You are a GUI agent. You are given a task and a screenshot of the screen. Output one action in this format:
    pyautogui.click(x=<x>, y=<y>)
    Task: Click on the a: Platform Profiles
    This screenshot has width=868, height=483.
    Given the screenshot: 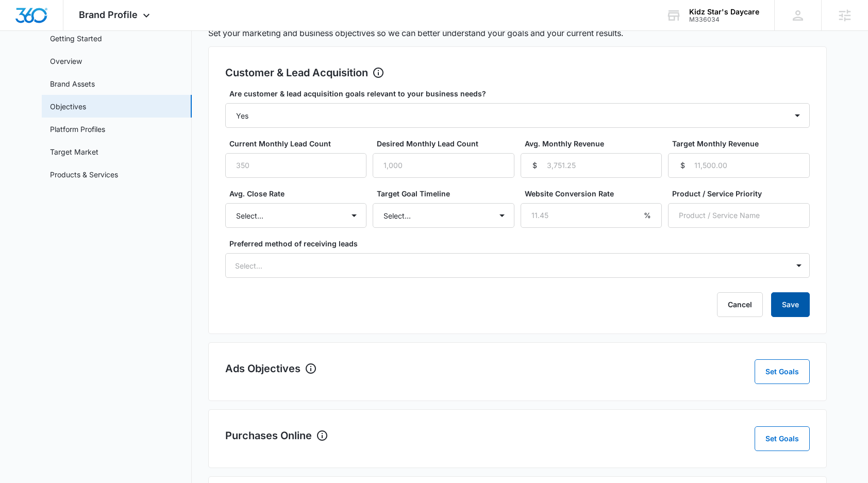 What is the action you would take?
    pyautogui.click(x=77, y=129)
    